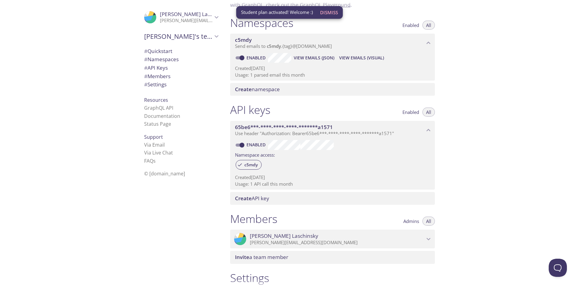  Describe the element at coordinates (249, 165) in the screenshot. I see `div: c5mdy` at that location.